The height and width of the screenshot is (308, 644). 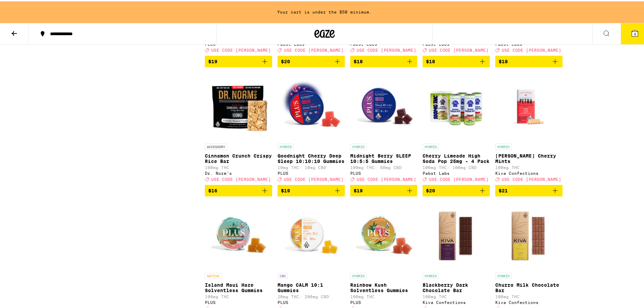 What do you see at coordinates (456, 171) in the screenshot?
I see `div: Pabst Labs` at bounding box center [456, 171].